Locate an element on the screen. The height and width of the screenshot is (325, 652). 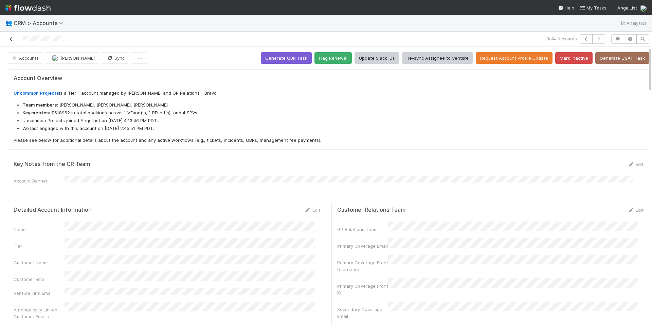
div: Customer Email is located at coordinates (39, 280).